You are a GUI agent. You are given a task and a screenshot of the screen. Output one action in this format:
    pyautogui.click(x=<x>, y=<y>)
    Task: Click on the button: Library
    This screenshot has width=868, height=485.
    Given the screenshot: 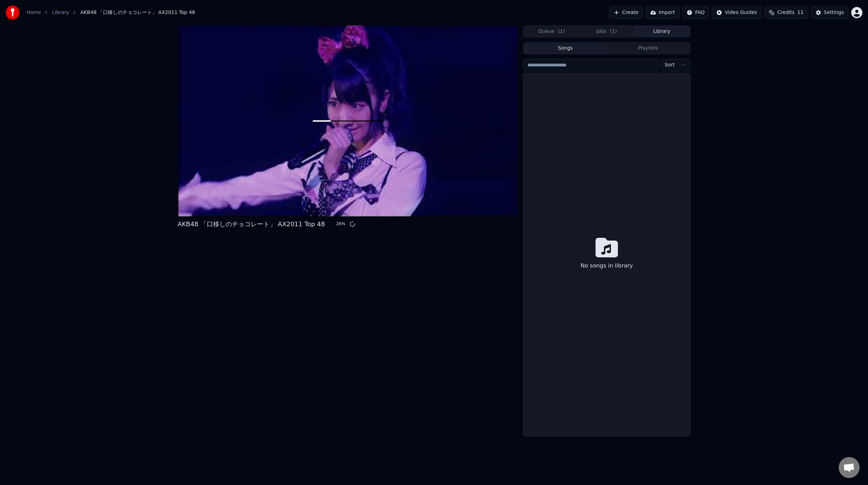 What is the action you would take?
    pyautogui.click(x=662, y=31)
    